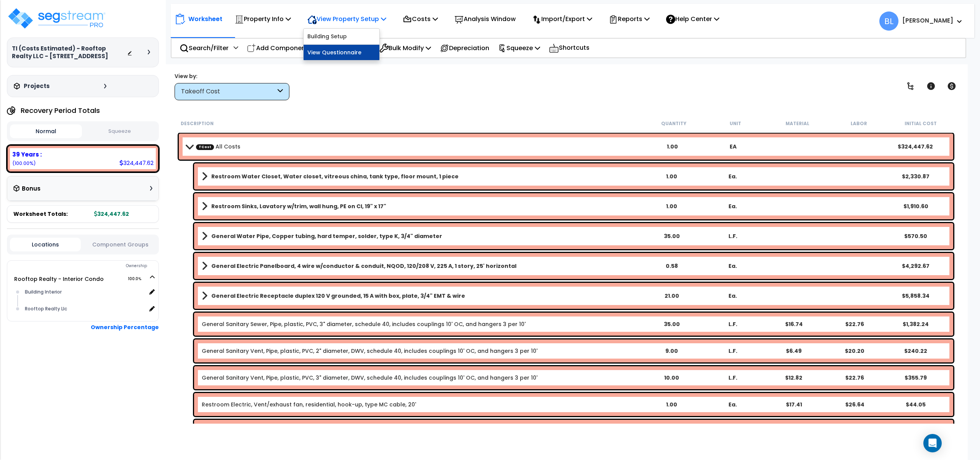 This screenshot has width=980, height=460. What do you see at coordinates (120, 131) in the screenshot?
I see `button: Squeeze` at bounding box center [120, 131].